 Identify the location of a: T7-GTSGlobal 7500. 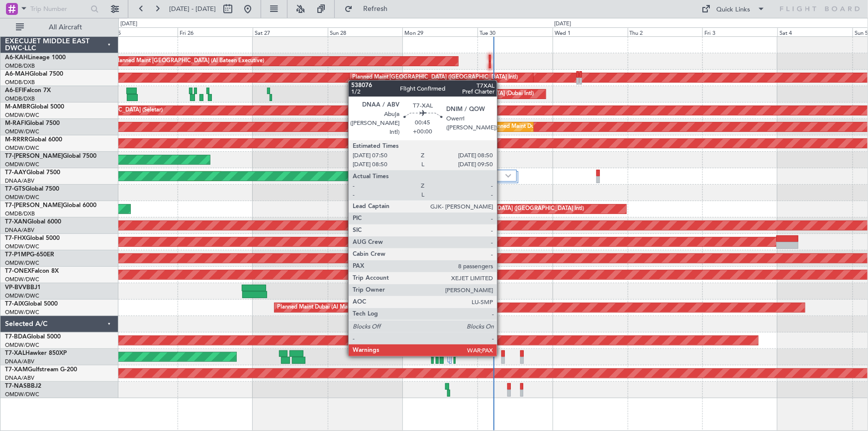
(32, 189).